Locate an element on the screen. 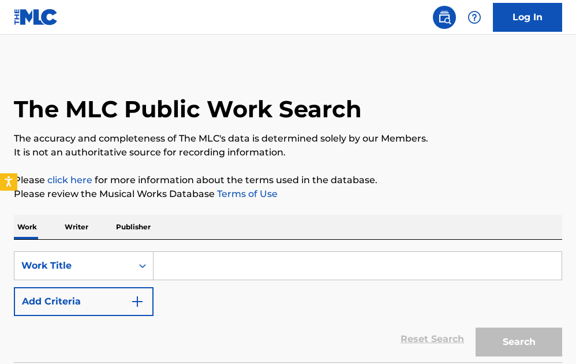 This screenshot has height=364, width=576. p: Publisher is located at coordinates (133, 227).